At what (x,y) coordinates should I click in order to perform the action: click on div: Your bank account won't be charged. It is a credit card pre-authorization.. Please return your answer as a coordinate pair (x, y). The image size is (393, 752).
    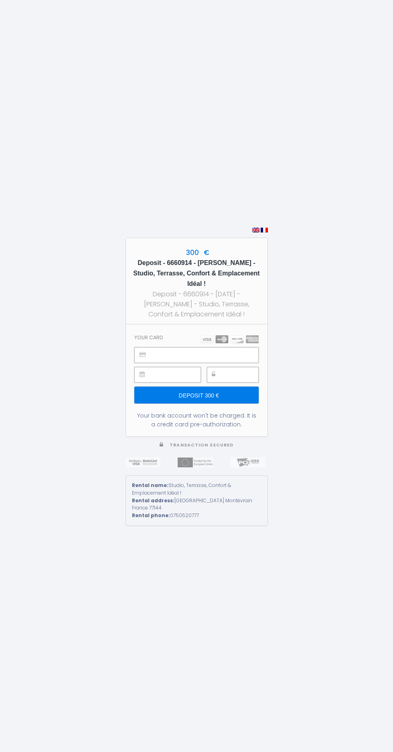
    Looking at the image, I should click on (196, 420).